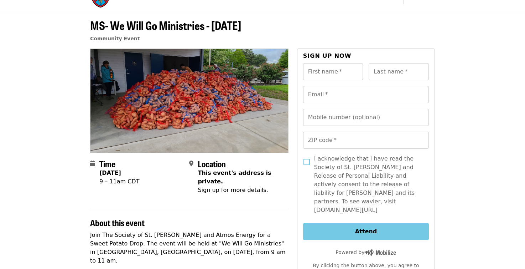 This screenshot has width=525, height=269. What do you see at coordinates (107, 163) in the screenshot?
I see `span: Time` at bounding box center [107, 163].